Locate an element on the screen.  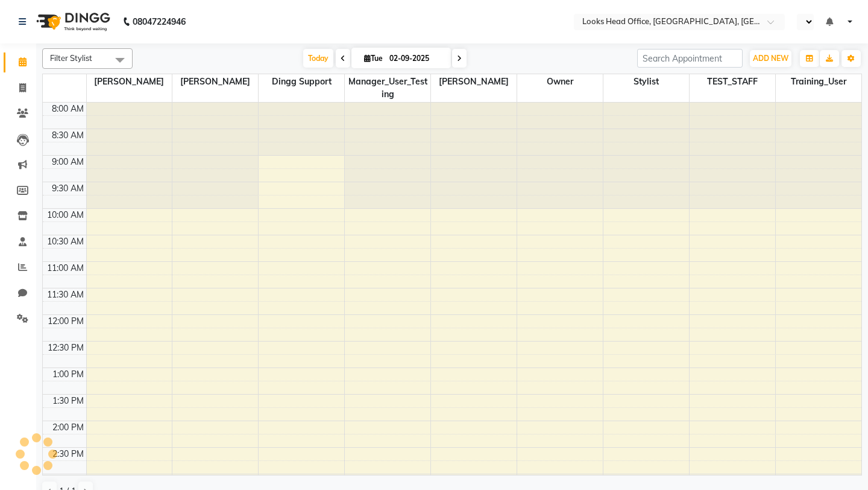
input: 2025-09-02 is located at coordinates (416, 59).